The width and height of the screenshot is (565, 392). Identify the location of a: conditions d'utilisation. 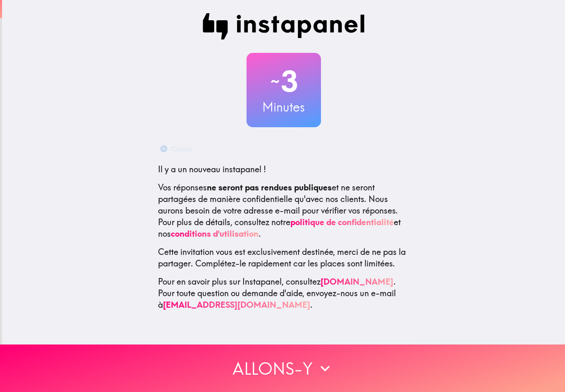
(215, 233).